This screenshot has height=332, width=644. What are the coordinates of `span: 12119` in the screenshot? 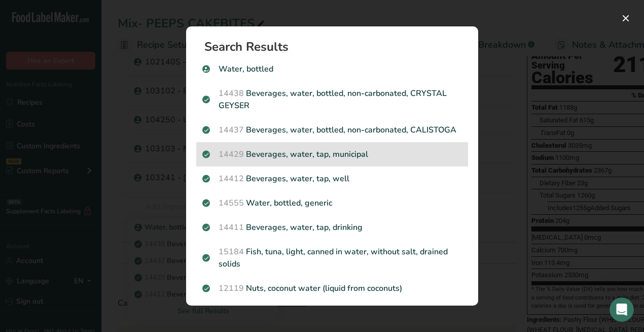 It's located at (231, 288).